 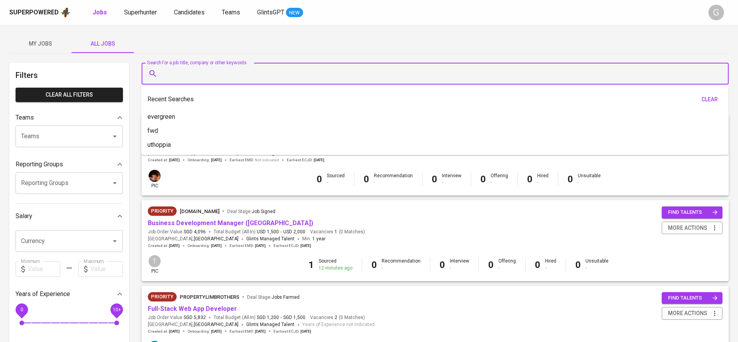 I want to click on span: Glints Managed Talent, so click(x=270, y=324).